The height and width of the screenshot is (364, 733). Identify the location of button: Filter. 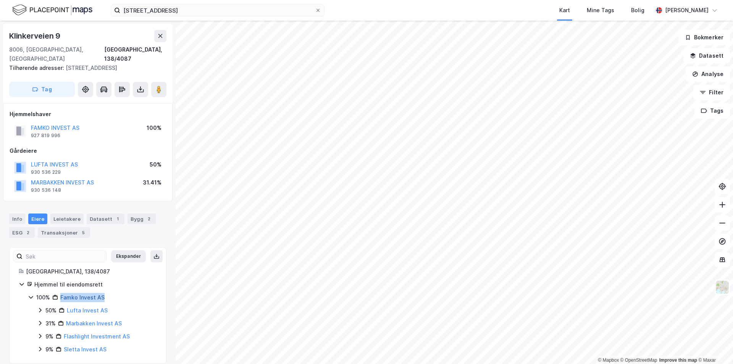
(712, 92).